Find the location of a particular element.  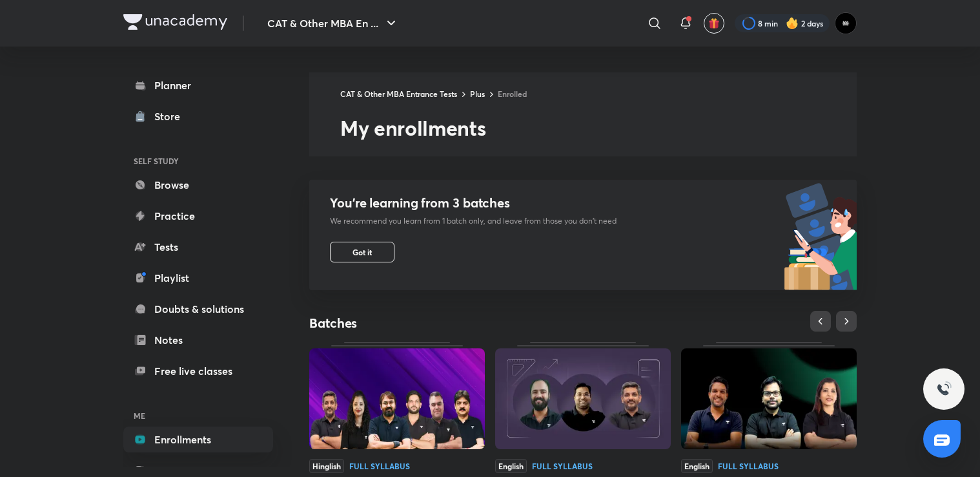

div: Store is located at coordinates (171, 117).